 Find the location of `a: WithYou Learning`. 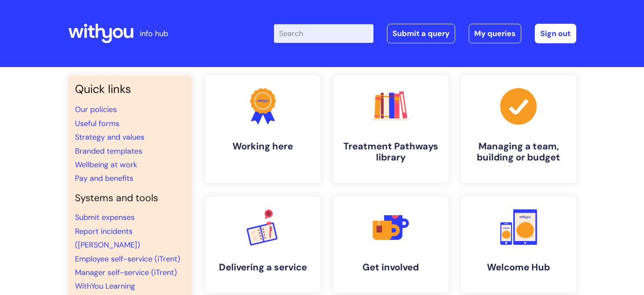

a: WithYou Learning is located at coordinates (105, 286).